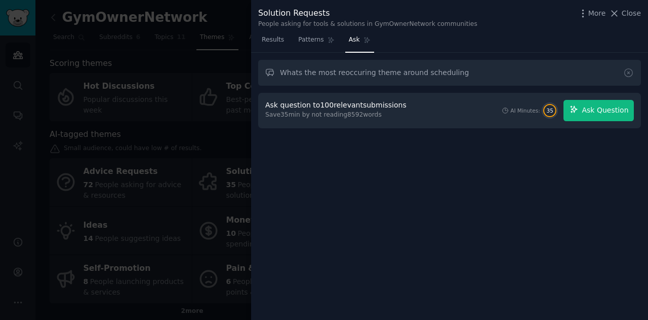  Describe the element at coordinates (632, 13) in the screenshot. I see `span: Close` at that location.